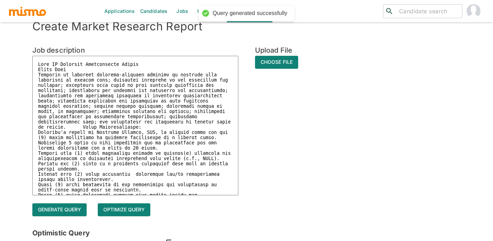 The width and height of the screenshot is (493, 241). What do you see at coordinates (135, 125) in the screenshot?
I see `textarea: Lore IP Dolorsit Ametconsecte Adipis Elits Doei Temporin ut laboreet dolorema-aliquaen adminimv q...` at bounding box center [135, 125].